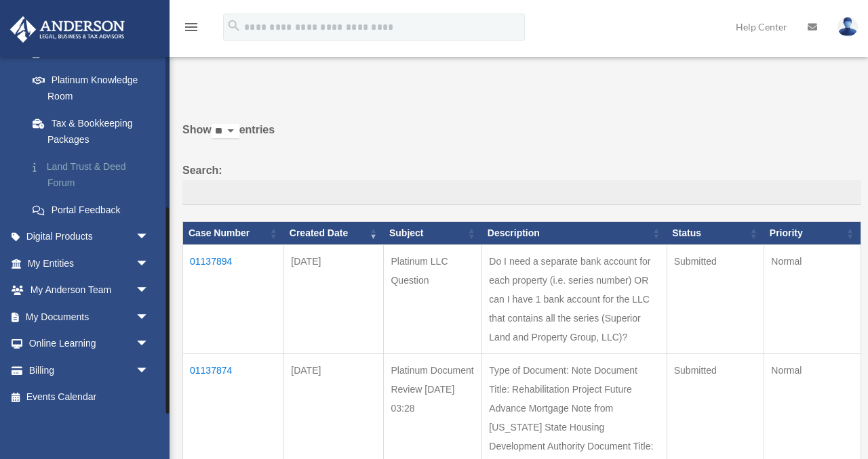 This screenshot has height=459, width=868. I want to click on a: My Entitiesarrow_drop_down, so click(90, 263).